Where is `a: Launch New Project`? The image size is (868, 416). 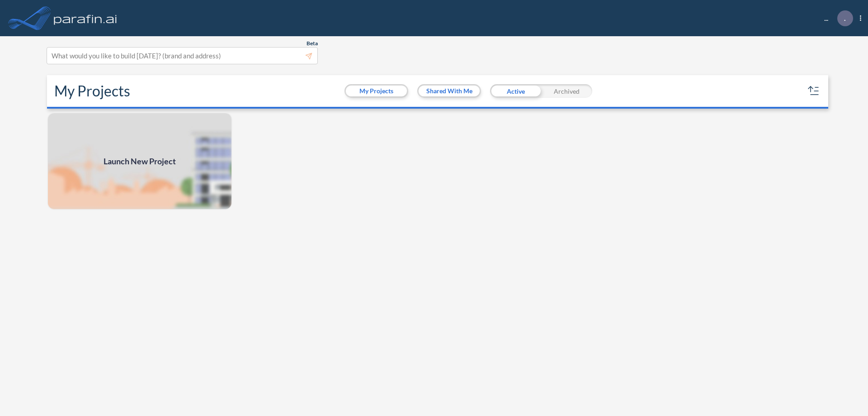 a: Launch New Project is located at coordinates (140, 161).